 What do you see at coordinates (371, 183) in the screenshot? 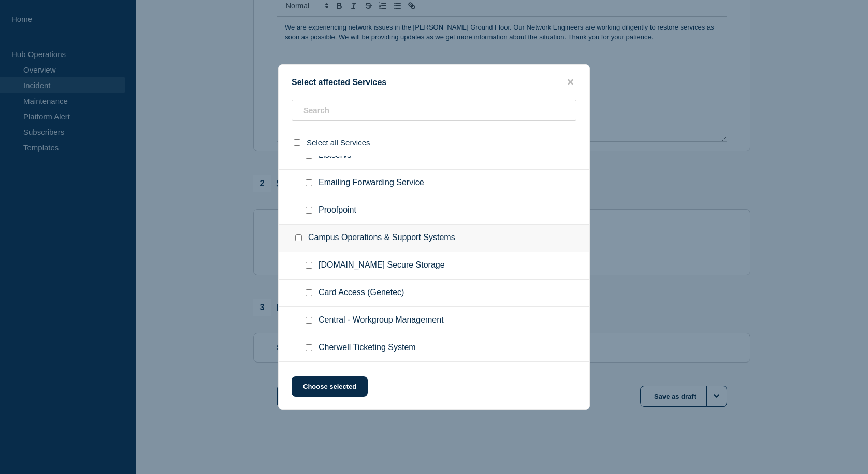
I see `span: Emailing Forwarding Service` at bounding box center [371, 183].